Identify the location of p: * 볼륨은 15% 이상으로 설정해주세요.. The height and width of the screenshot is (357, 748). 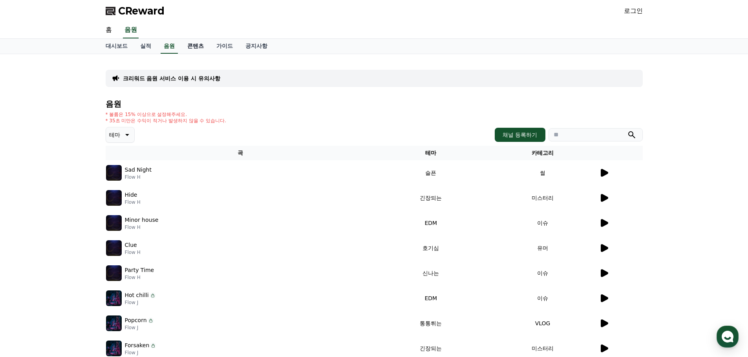
(166, 115).